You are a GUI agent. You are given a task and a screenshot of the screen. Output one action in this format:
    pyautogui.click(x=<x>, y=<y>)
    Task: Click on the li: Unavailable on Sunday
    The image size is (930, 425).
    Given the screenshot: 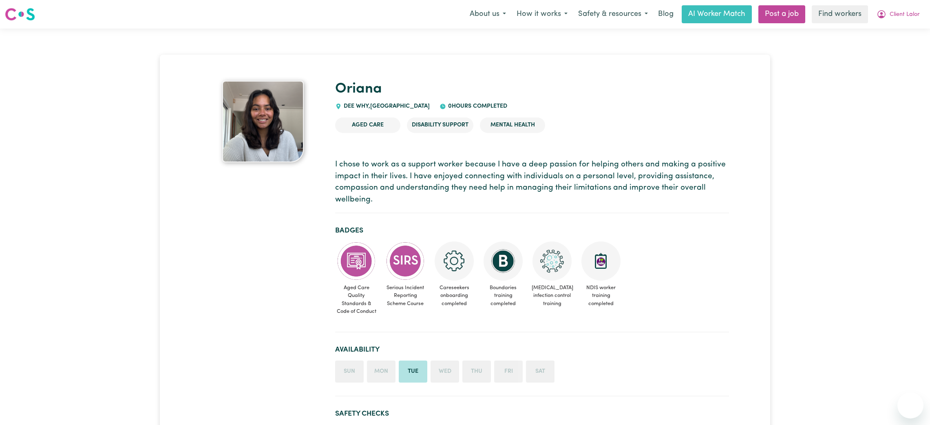 What is the action you would take?
    pyautogui.click(x=349, y=371)
    